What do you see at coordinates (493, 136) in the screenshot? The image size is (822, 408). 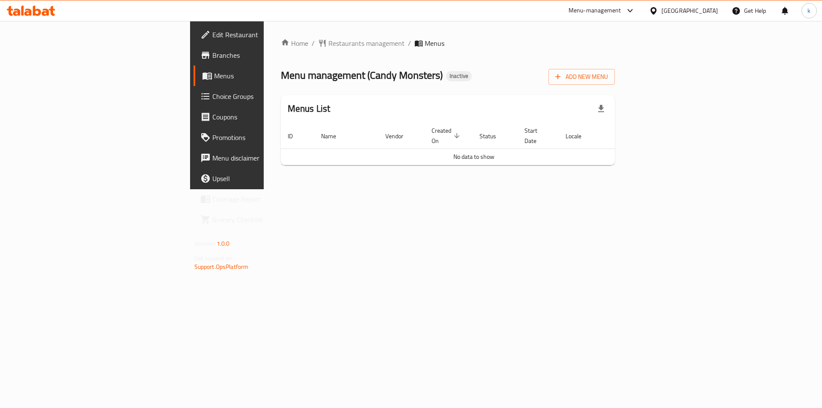 I see `span: Status` at bounding box center [493, 136].